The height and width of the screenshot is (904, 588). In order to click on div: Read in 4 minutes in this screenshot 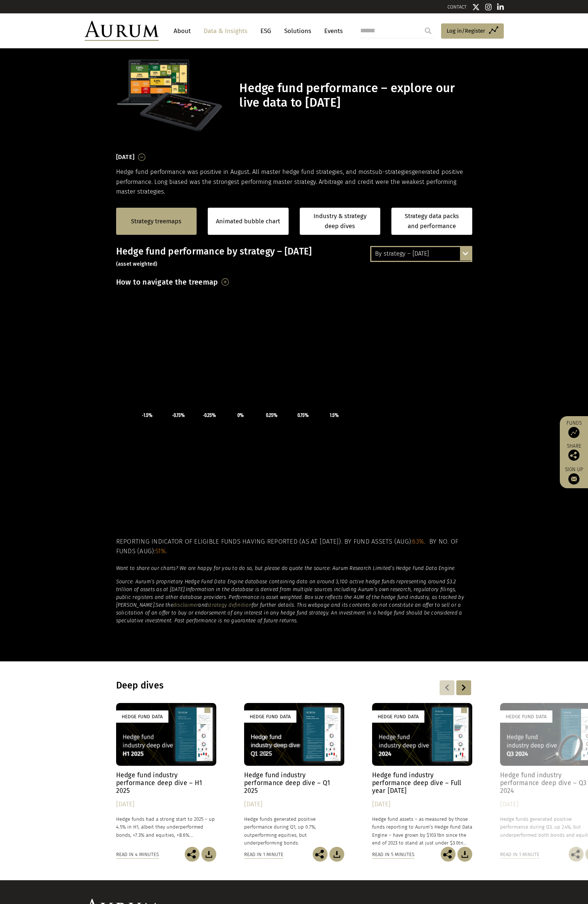, I will do `click(138, 855)`.